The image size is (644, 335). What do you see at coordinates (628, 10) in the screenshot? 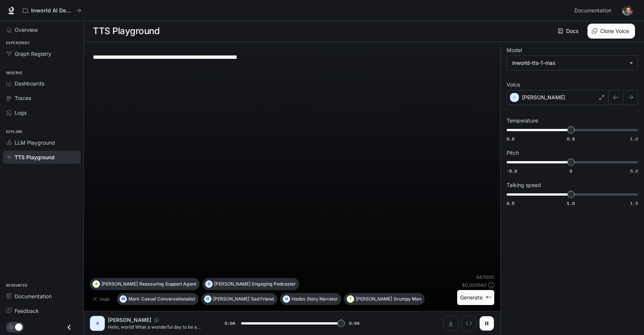
I see `button: User avatar` at bounding box center [628, 10].